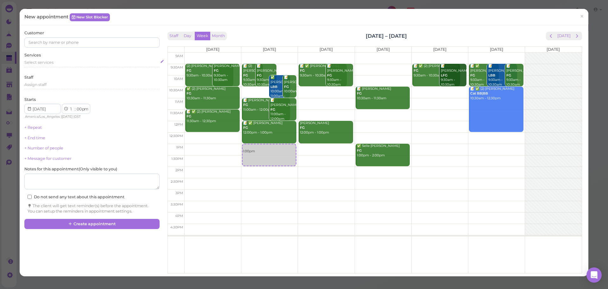 The width and height of the screenshot is (608, 289). Describe the element at coordinates (30, 99) in the screenshot. I see `label: Starts` at that location.